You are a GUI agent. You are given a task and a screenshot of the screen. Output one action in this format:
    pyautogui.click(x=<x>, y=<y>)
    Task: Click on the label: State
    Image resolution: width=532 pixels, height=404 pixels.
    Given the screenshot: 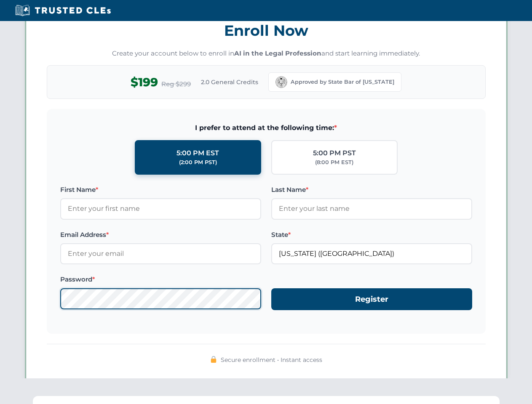 What is the action you would take?
    pyautogui.click(x=371, y=235)
    